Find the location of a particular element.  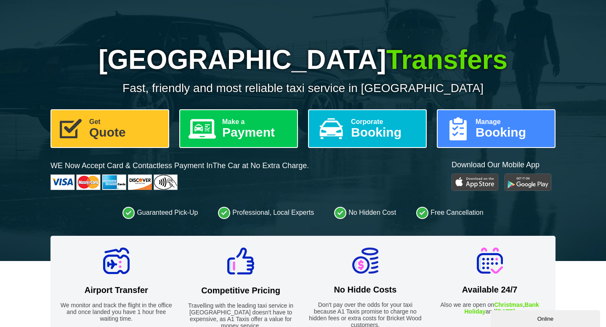

p: WE Now Accept Card & Contactless Payment In is located at coordinates (180, 166).